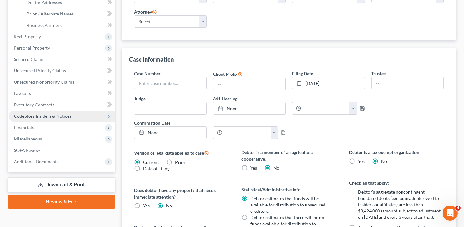  I want to click on span: SOFA Review, so click(27, 150).